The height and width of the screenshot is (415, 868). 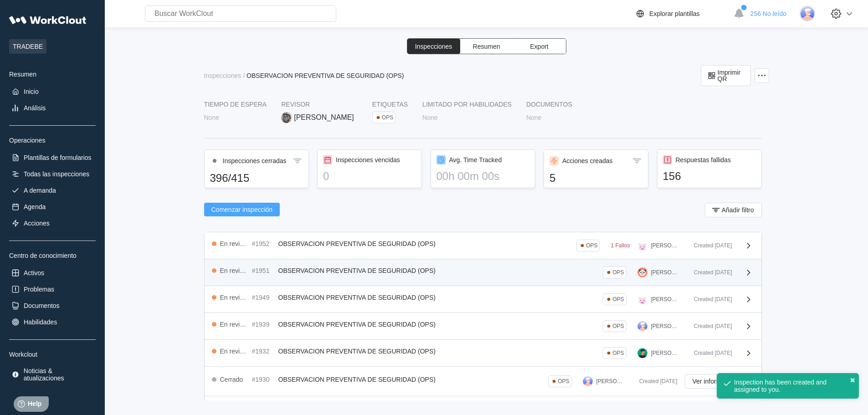 I want to click on button: Añadir filtro, so click(x=733, y=210).